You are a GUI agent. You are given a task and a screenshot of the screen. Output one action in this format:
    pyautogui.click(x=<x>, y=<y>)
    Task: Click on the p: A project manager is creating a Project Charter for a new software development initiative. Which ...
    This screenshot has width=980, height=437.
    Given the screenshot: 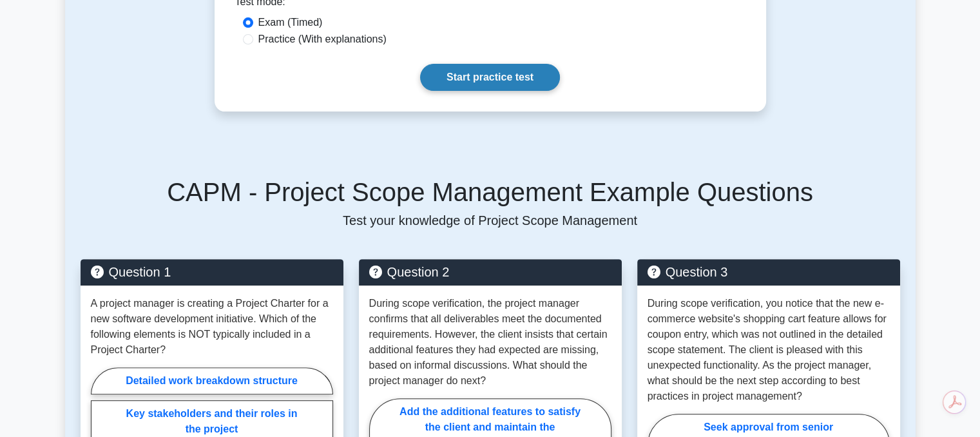 What is the action you would take?
    pyautogui.click(x=212, y=327)
    